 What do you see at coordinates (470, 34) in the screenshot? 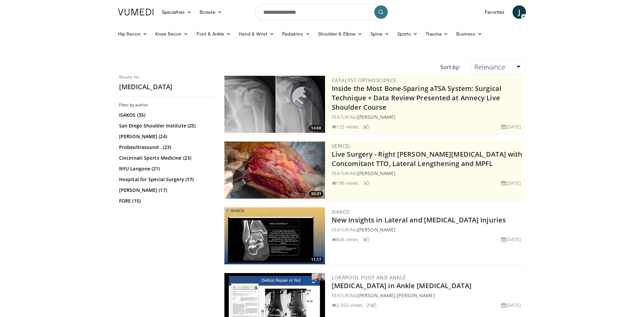
I see `a: Business` at bounding box center [470, 34].